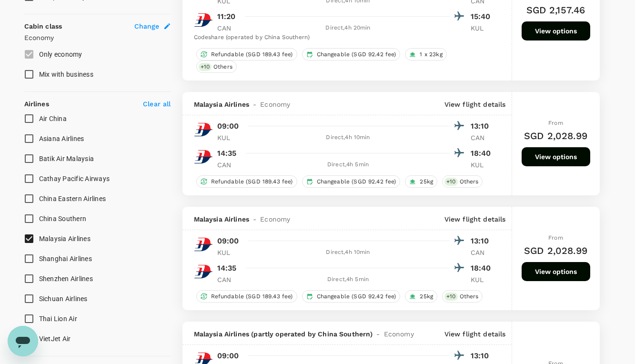 This screenshot has height=364, width=635. I want to click on span: Only economy, so click(60, 54).